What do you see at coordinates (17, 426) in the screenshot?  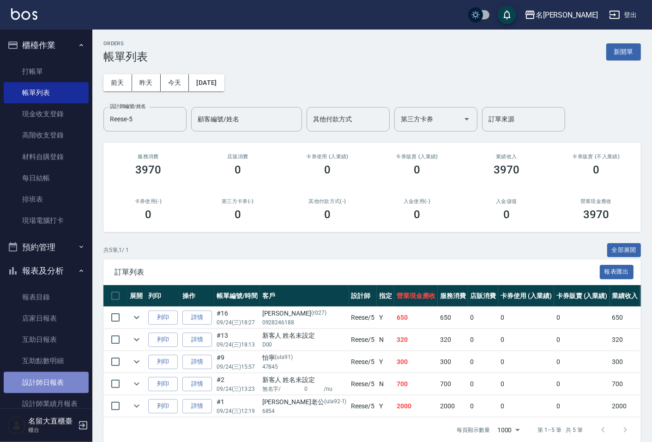 I see `img: Person` at bounding box center [17, 426].